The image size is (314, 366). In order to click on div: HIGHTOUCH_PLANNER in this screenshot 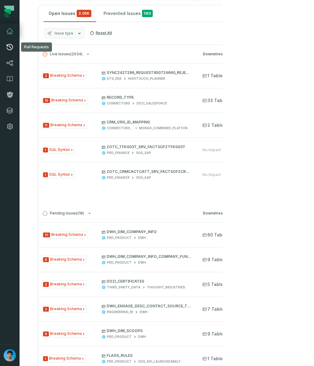, I will do `click(147, 78)`.